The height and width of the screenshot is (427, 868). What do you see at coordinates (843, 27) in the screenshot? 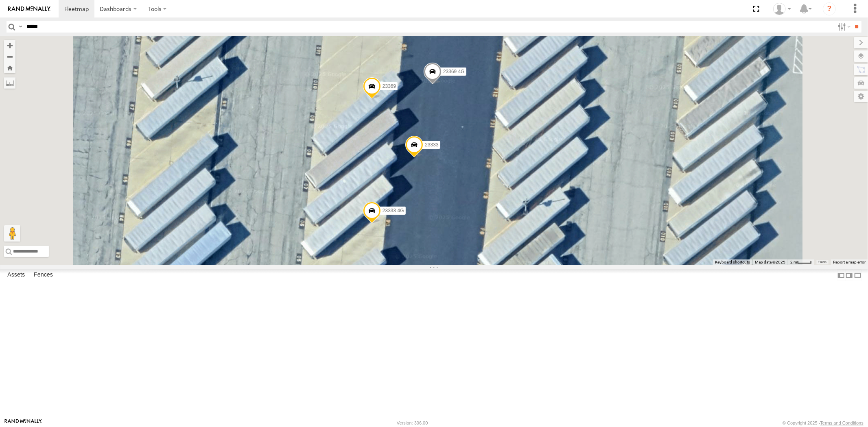
I see `label: Search Filter Options` at bounding box center [843, 27].